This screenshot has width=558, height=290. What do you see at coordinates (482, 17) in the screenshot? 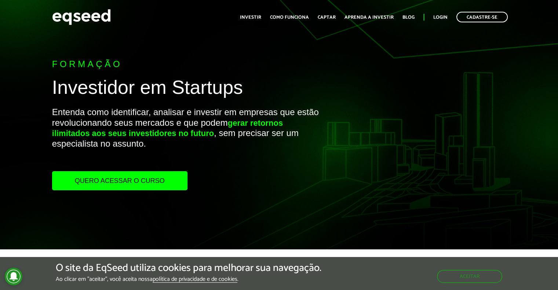
I see `a: Cadastre-se` at bounding box center [482, 17].